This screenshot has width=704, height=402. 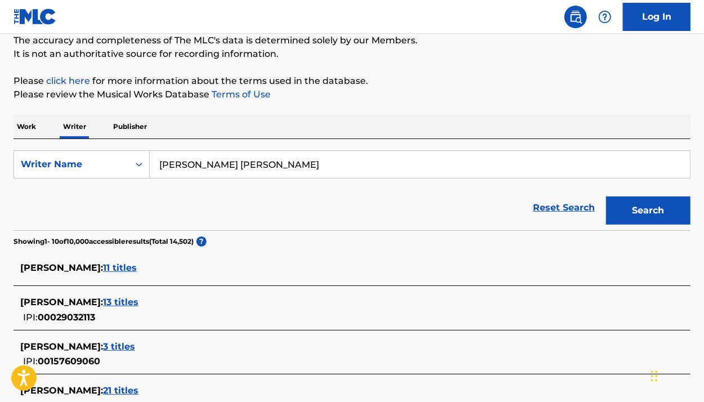 I want to click on a: click here, so click(x=68, y=80).